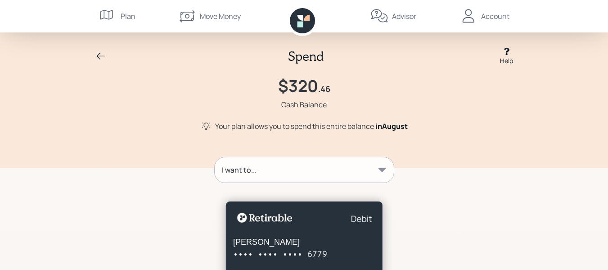 The height and width of the screenshot is (270, 608). Describe the element at coordinates (306, 56) in the screenshot. I see `h2: Spend` at that location.